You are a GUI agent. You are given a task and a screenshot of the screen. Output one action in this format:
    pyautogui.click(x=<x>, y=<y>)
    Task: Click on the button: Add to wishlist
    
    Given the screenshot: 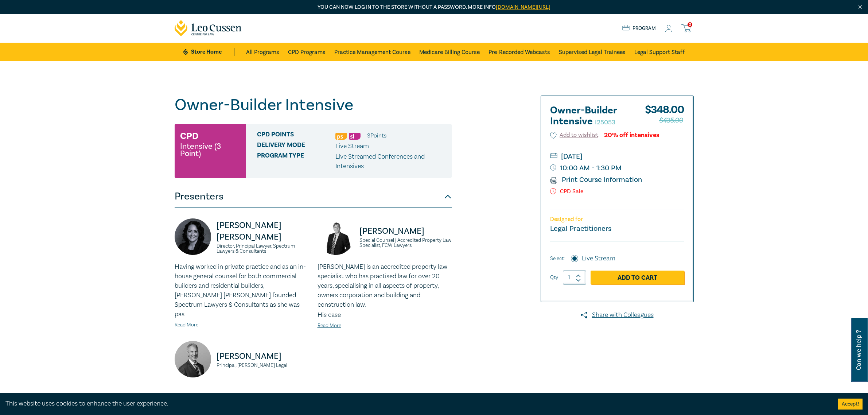 What is the action you would take?
    pyautogui.click(x=574, y=135)
    